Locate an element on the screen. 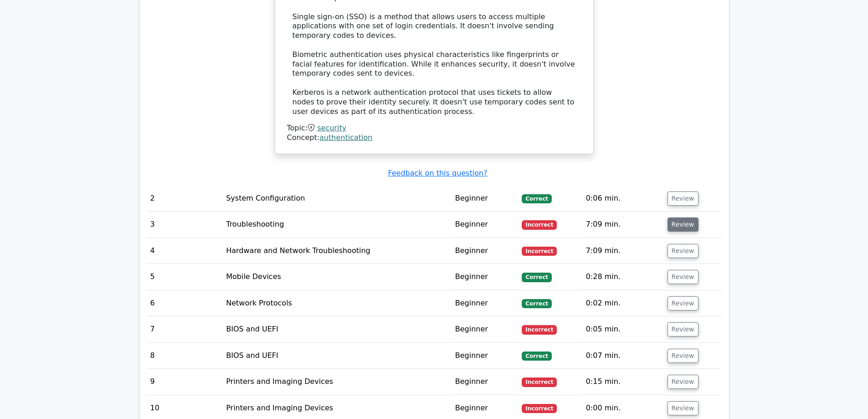 This screenshot has height=419, width=868. u: Feedback on this question? is located at coordinates (437, 173).